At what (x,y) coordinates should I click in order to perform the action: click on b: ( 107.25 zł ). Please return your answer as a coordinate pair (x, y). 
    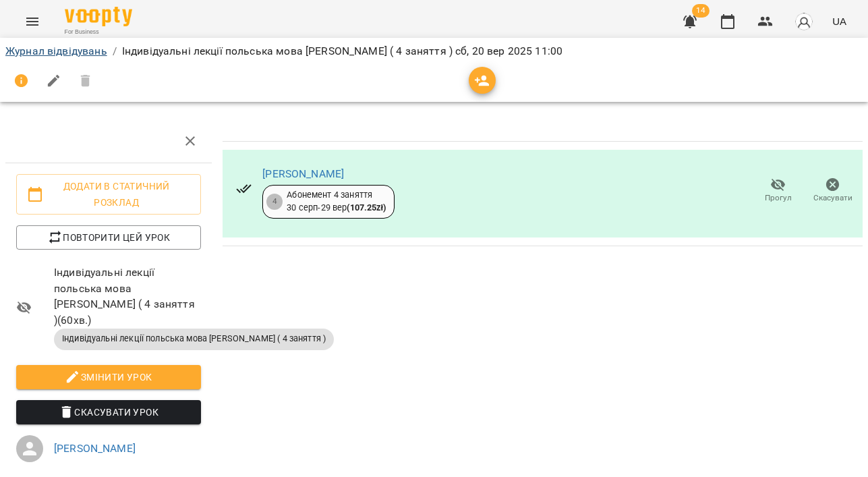
    Looking at the image, I should click on (366, 207).